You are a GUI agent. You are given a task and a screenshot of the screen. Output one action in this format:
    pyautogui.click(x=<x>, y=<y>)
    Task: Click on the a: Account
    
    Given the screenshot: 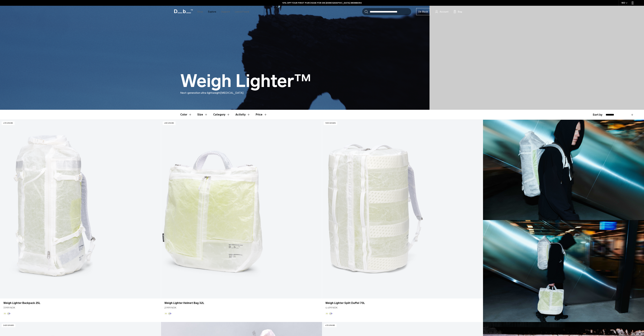 What is the action you would take?
    pyautogui.click(x=442, y=12)
    